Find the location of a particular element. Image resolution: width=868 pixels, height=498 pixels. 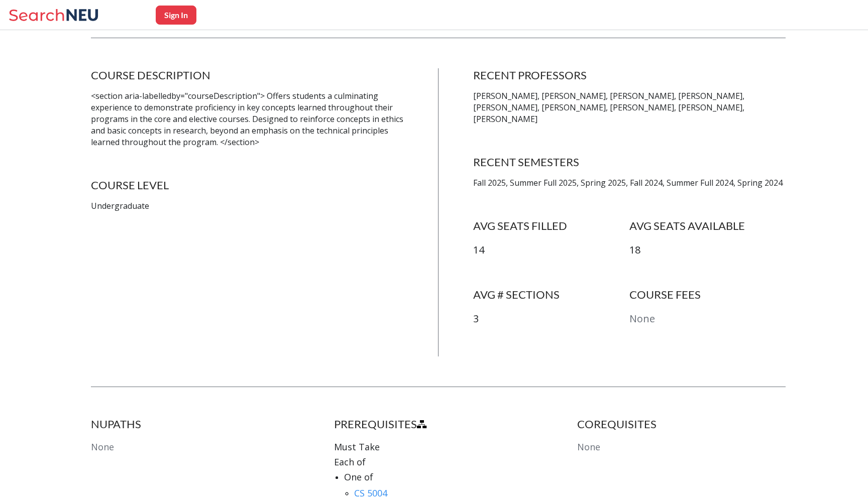

h4: COURSE LEVEL is located at coordinates (247, 185).